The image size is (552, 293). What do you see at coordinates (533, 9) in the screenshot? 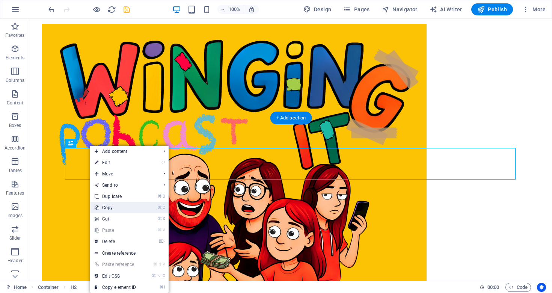
I see `span: More` at bounding box center [533, 9].